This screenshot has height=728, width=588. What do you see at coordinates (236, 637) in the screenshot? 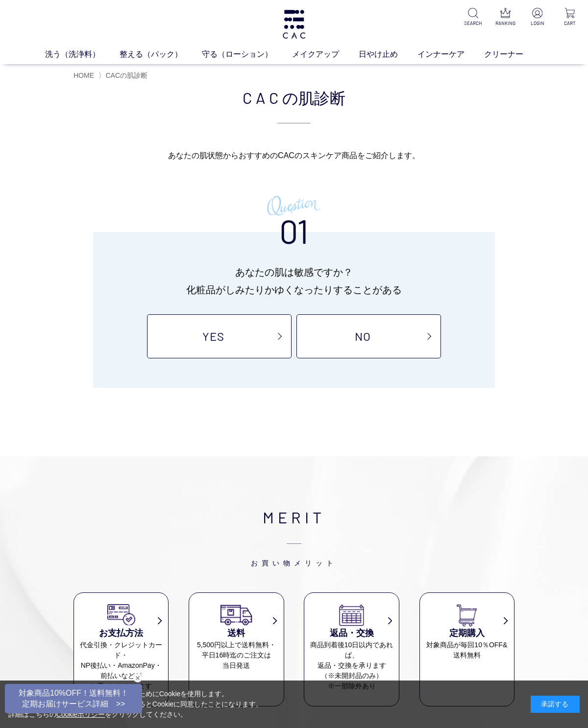
I see `a: 送料 5,500円以上で送料無料・平日16時迄のご注文は当日発送` at bounding box center [236, 637].